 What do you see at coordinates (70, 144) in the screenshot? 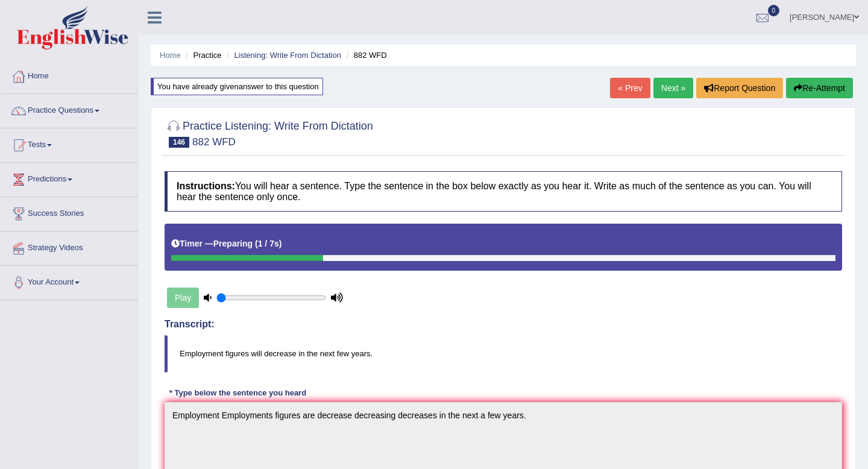
I see `a: Tests` at bounding box center [70, 144].